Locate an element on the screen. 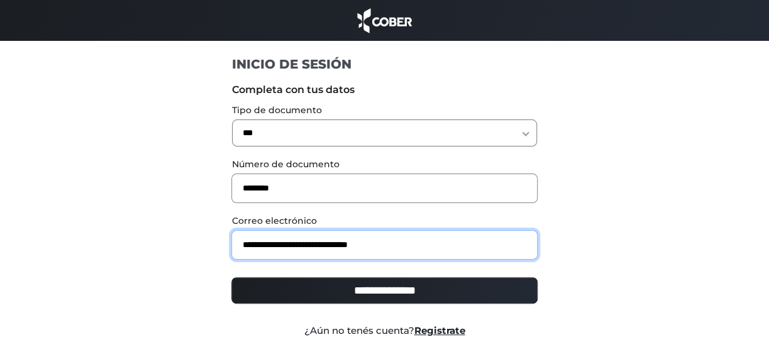  label: Tipo de documento is located at coordinates (384, 110).